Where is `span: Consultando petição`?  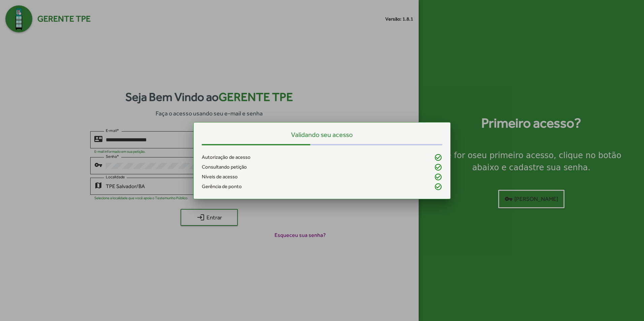 span: Consultando petição is located at coordinates (225, 167).